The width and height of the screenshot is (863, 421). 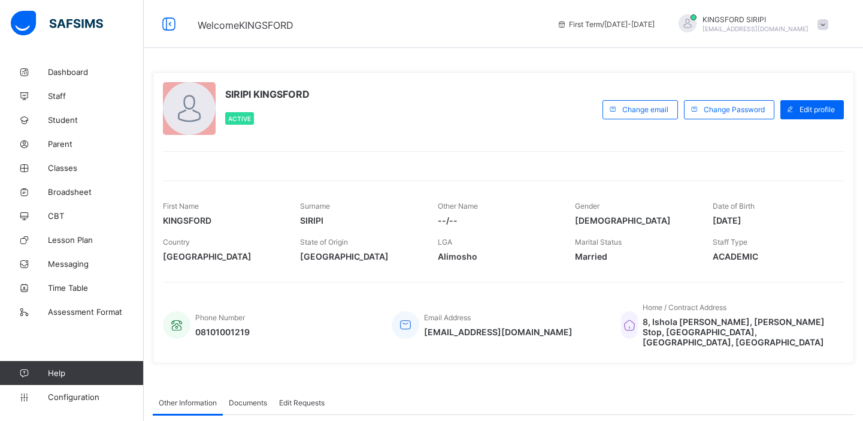 What do you see at coordinates (96, 288) in the screenshot?
I see `span: Time Table` at bounding box center [96, 288].